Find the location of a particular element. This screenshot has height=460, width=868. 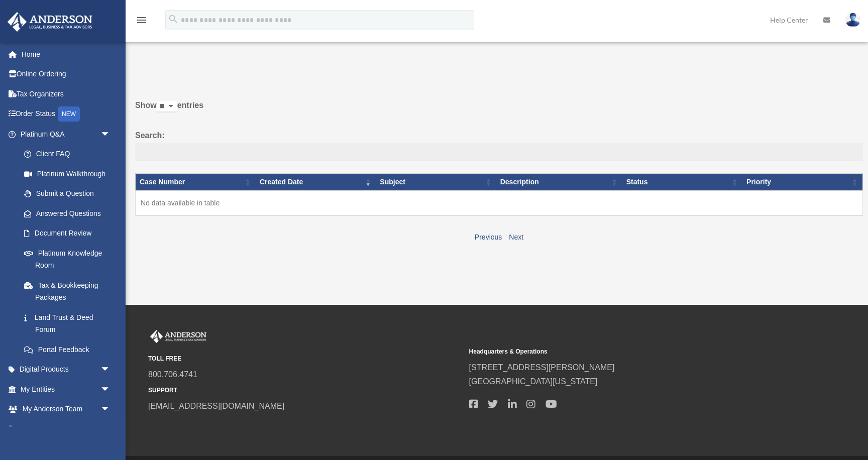

th: Description: activate to sort column ascending is located at coordinates (559, 182).